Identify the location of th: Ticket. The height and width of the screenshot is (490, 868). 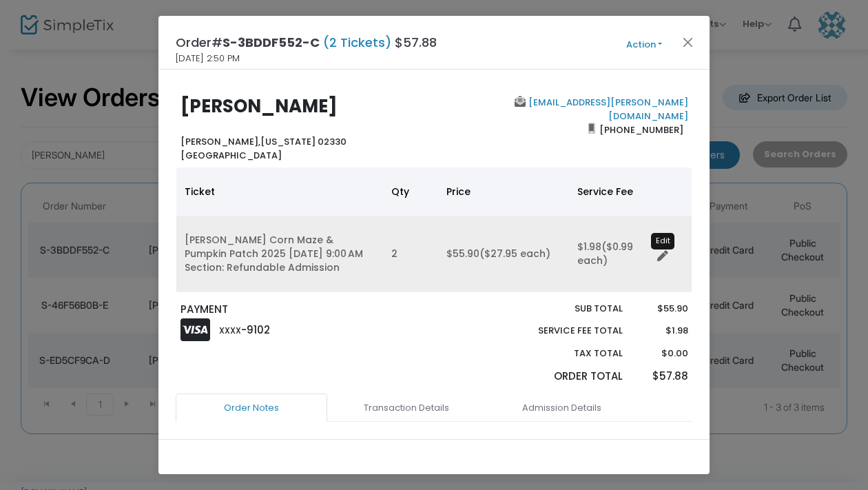
(279, 192).